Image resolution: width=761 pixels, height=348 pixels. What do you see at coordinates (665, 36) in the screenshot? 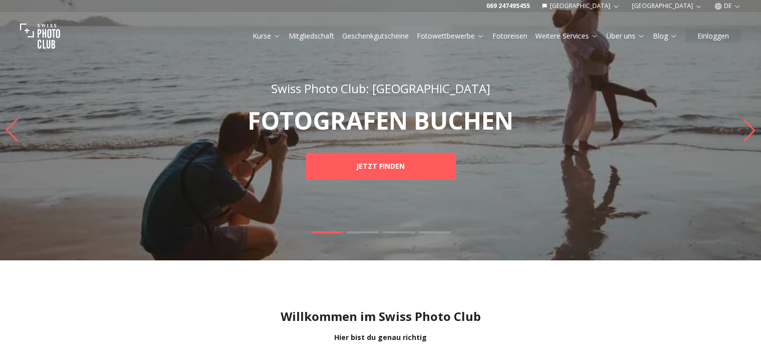
I see `button: Blog` at bounding box center [665, 36].